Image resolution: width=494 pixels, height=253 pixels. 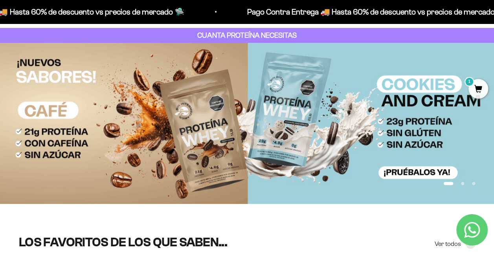 I want to click on span: Ver todos, so click(x=448, y=244).